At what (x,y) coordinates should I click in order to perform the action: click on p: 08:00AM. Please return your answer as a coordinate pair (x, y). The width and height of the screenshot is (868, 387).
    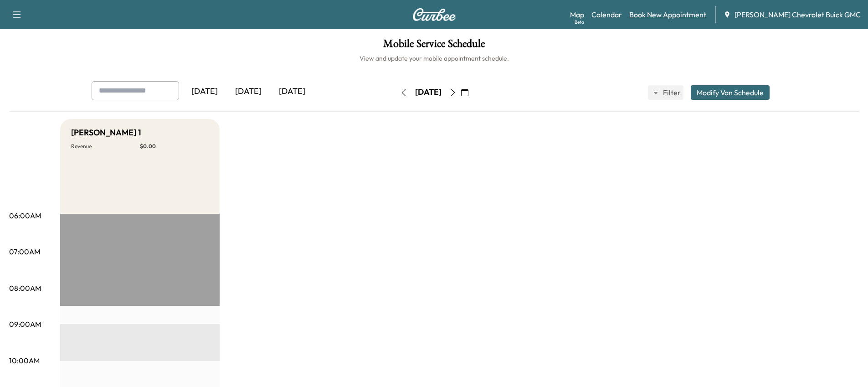
    Looking at the image, I should click on (25, 288).